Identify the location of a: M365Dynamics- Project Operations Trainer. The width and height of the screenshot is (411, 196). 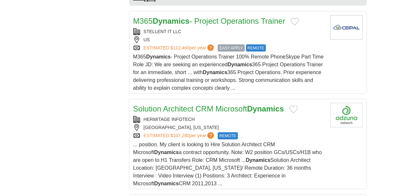
(209, 21).